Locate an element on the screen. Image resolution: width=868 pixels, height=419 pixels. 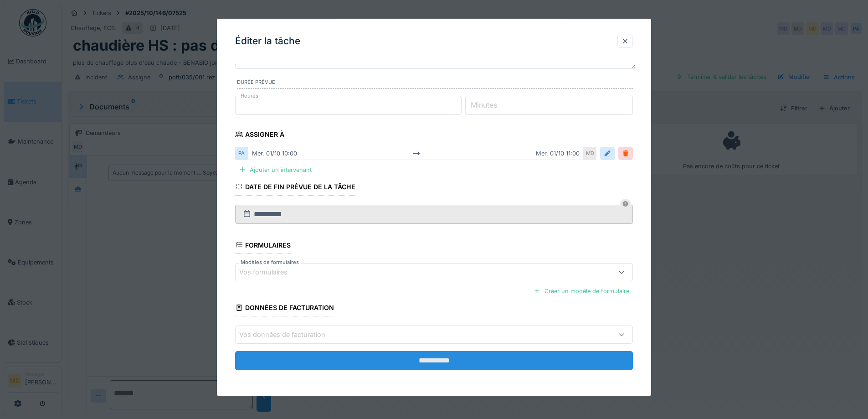
h3: Éditer la tâche is located at coordinates (268, 41).